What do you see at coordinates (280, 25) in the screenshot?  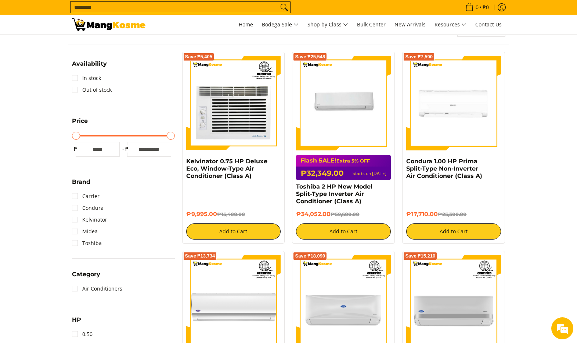 I see `span: Bodega Sale` at bounding box center [280, 25].